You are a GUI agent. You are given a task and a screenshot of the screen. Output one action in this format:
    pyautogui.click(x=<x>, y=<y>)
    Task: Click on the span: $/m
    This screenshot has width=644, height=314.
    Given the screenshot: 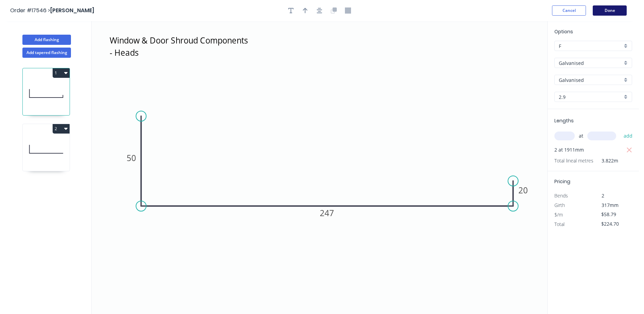 What is the action you would take?
    pyautogui.click(x=558, y=214)
    